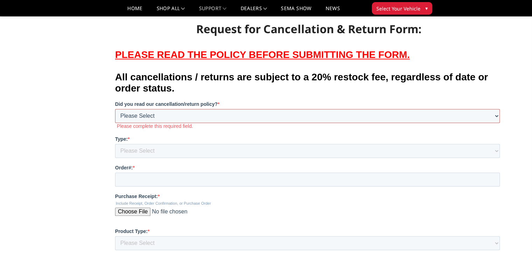  I want to click on strong: A DETAILED RESPONSE IS REQUIRED in order to process this request. Please note that in all cases: ..., so click(143, 225).